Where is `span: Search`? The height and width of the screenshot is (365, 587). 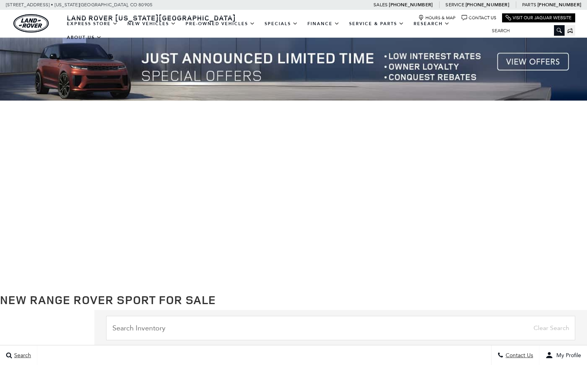
span: Search is located at coordinates (22, 355).